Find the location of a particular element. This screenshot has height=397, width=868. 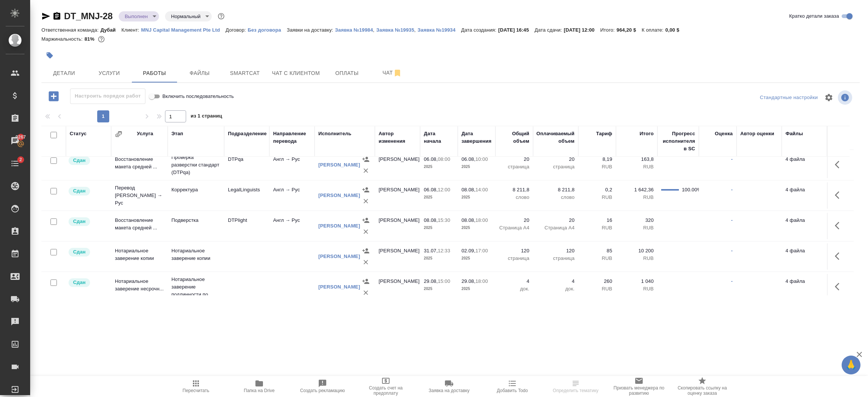

p: Клиент: is located at coordinates (131, 30).